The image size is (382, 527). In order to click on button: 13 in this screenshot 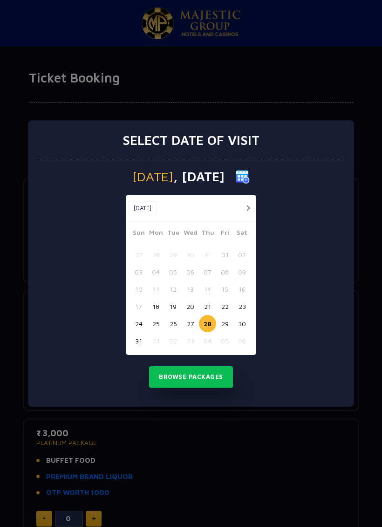, I will do `click(190, 289)`.